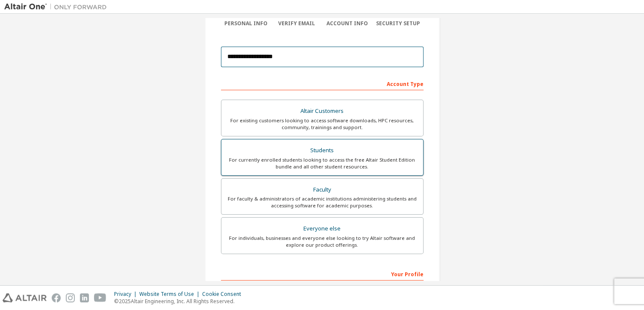  What do you see at coordinates (70, 298) in the screenshot?
I see `img: instagram.svg` at bounding box center [70, 298].